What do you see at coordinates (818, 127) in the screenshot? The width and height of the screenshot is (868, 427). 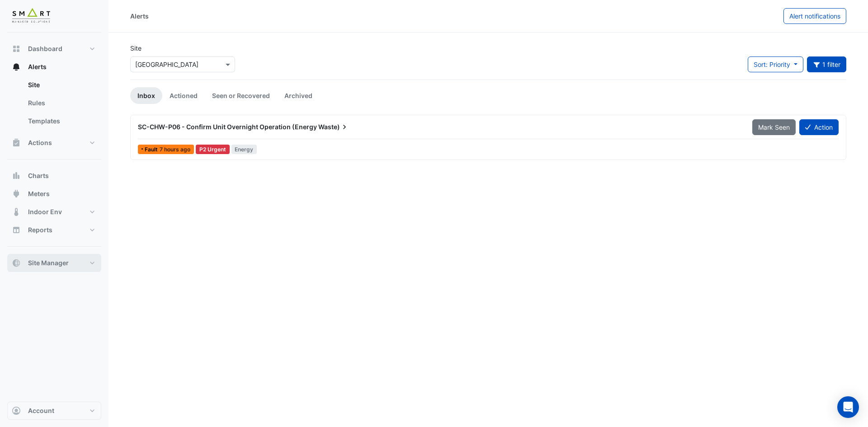 I see `button: Action` at bounding box center [818, 127].